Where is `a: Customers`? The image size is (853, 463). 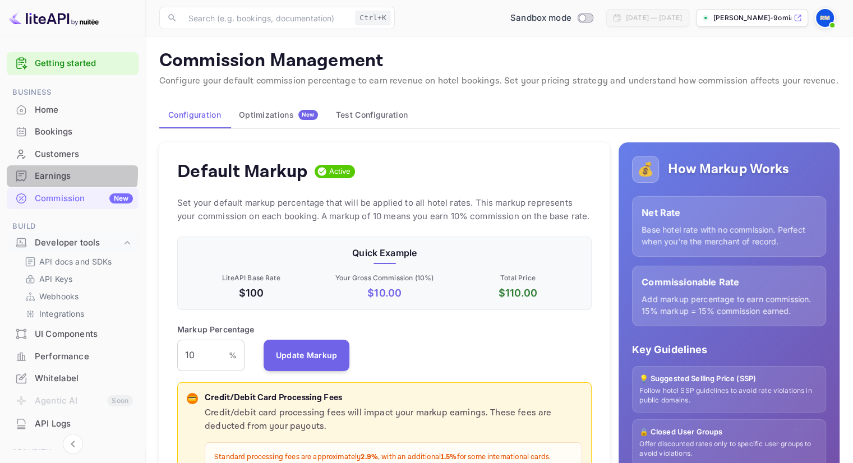 a: Customers is located at coordinates (72, 154).